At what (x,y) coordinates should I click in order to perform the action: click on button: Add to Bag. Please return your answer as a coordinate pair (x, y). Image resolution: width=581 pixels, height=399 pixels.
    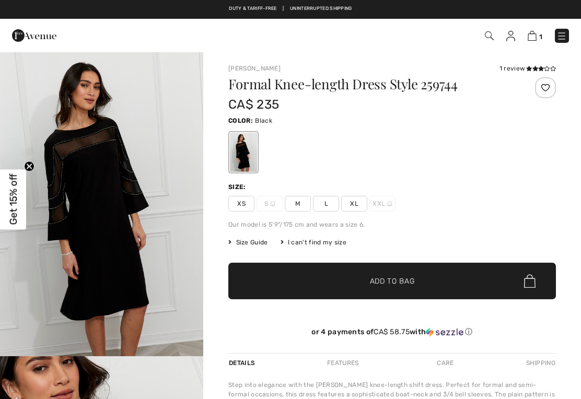
    Looking at the image, I should click on (392, 281).